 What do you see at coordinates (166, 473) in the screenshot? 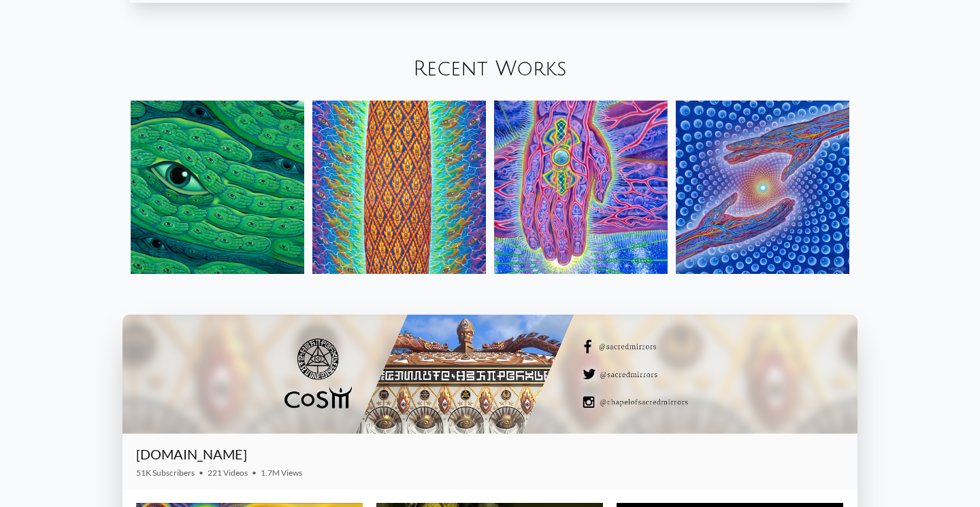
I see `span: 51K Subscribers` at bounding box center [166, 473].